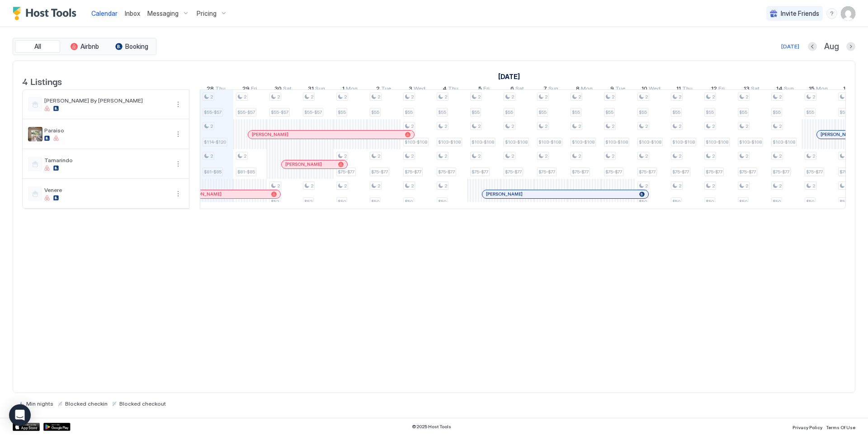 This screenshot has width=868, height=435. What do you see at coordinates (651, 89) in the screenshot?
I see `a: September 10, 2025` at bounding box center [651, 89].